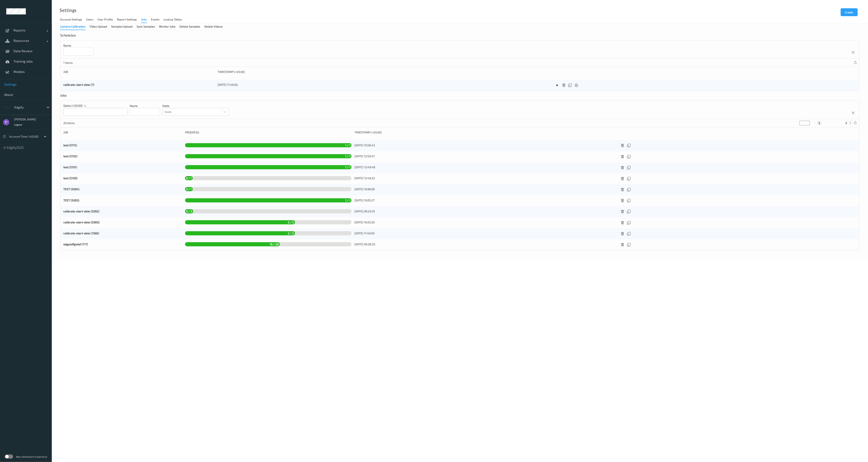 The image size is (868, 462). What do you see at coordinates (275, 244) in the screenshot?
I see `span: 16 / 28` at bounding box center [275, 244].